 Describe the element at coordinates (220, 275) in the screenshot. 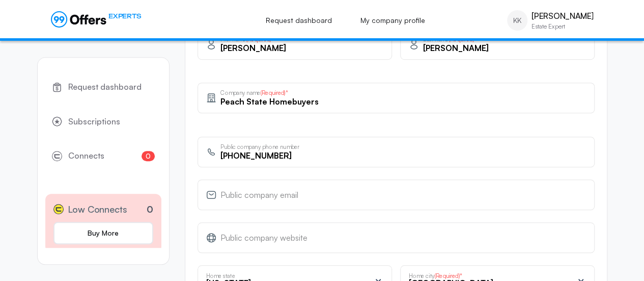

I see `p: Home state` at that location.